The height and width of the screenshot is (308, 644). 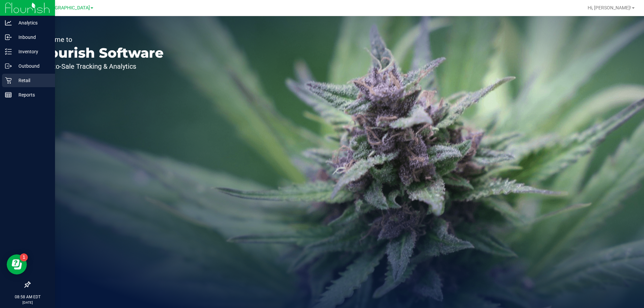 What do you see at coordinates (32, 37) in the screenshot?
I see `p: Inbound` at bounding box center [32, 37].